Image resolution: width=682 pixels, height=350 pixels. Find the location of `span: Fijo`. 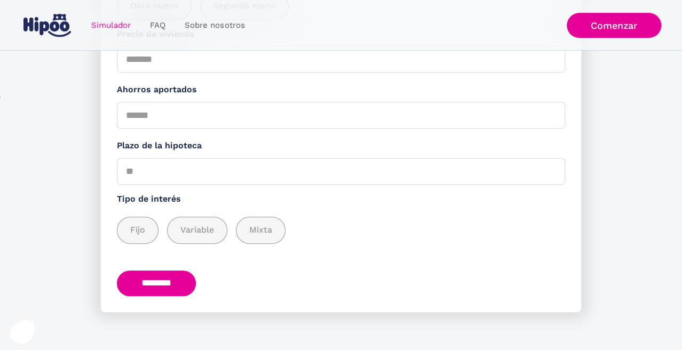

span: Fijo is located at coordinates (138, 230).